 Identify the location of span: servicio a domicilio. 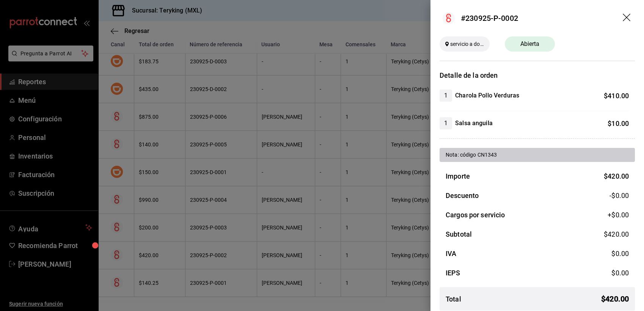
(467, 44).